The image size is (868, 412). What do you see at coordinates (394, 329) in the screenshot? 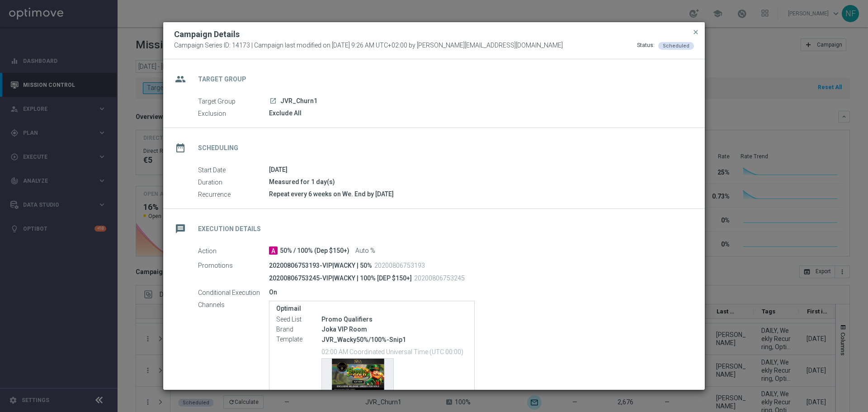
I see `div: Joka VIP Room` at bounding box center [394, 329].